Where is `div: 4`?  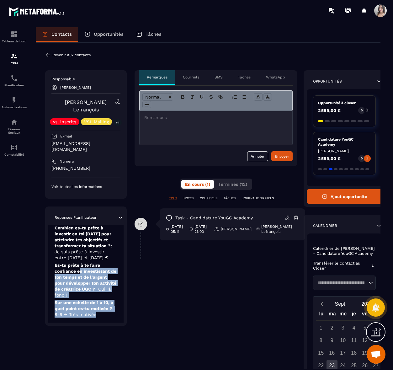 div: 4 is located at coordinates (354, 327).